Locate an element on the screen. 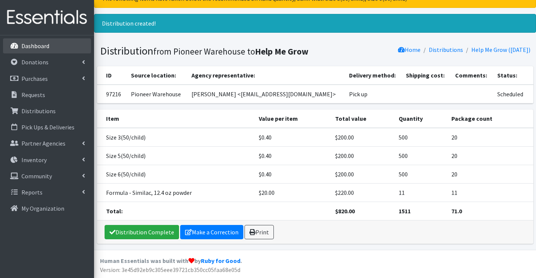 The width and height of the screenshot is (536, 278). a: Requests is located at coordinates (47, 95).